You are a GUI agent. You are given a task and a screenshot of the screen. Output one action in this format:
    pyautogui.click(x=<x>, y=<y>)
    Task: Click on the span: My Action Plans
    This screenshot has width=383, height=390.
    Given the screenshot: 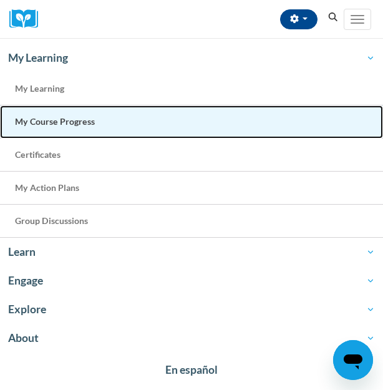 What is the action you would take?
    pyautogui.click(x=47, y=187)
    